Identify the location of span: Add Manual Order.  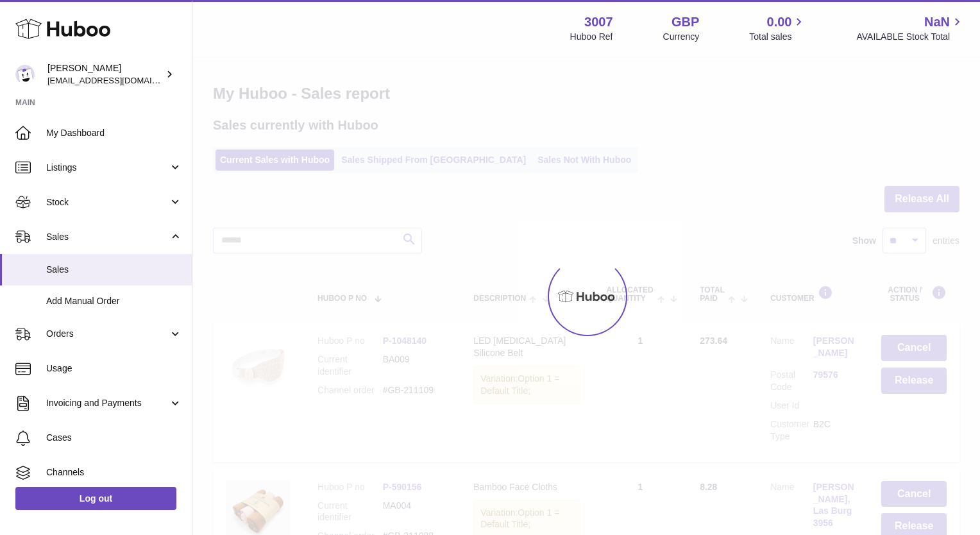
(114, 301).